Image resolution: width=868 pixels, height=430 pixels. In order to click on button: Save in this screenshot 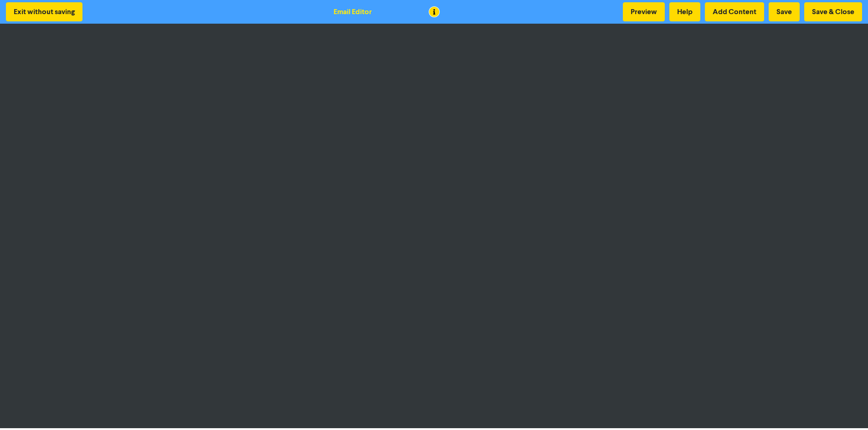, I will do `click(784, 12)`.